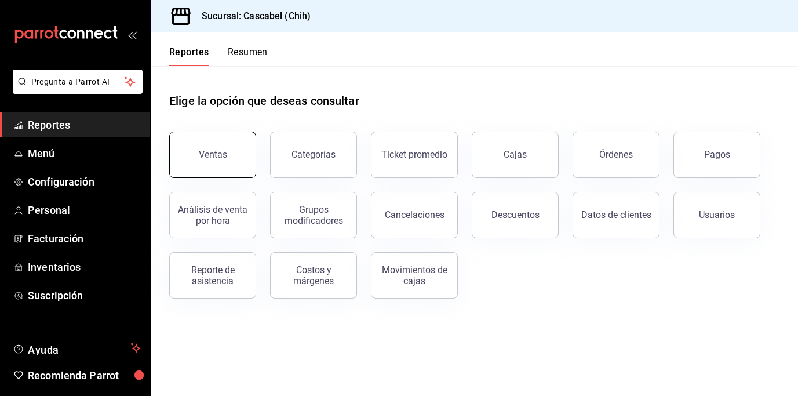 The width and height of the screenshot is (798, 396). I want to click on button: Reportes, so click(189, 56).